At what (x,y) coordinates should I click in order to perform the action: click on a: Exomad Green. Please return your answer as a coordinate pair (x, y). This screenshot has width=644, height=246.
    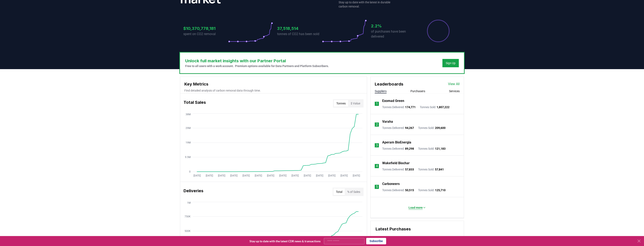
    Looking at the image, I should click on (393, 101).